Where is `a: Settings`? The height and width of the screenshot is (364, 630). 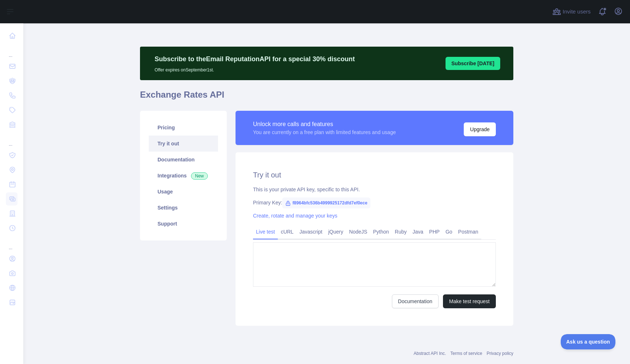 a: Settings is located at coordinates (183, 208).